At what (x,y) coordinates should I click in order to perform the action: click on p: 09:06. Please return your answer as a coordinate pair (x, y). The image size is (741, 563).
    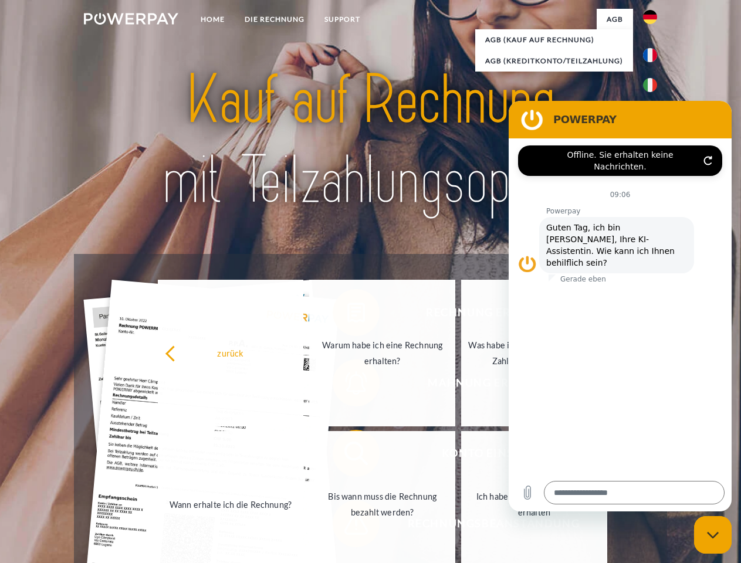
    Looking at the image, I should click on (111, 94).